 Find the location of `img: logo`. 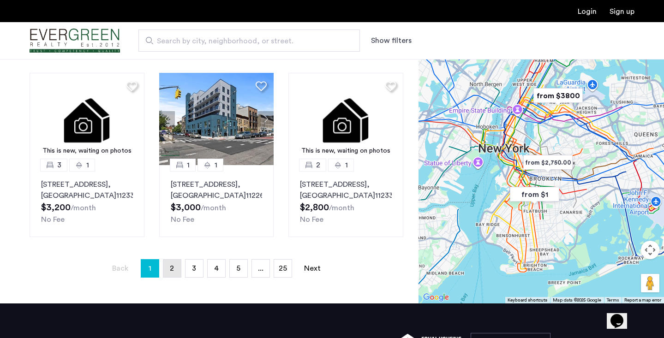

img: logo is located at coordinates (75, 41).